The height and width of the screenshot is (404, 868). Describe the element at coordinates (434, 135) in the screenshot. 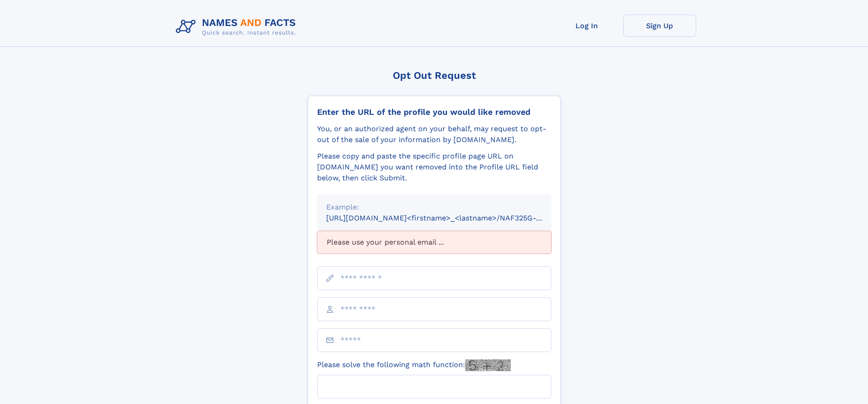

I see `div: You, or an authorized agent on your behalf, may request to opt-out of the sale of your informatio...` at that location.